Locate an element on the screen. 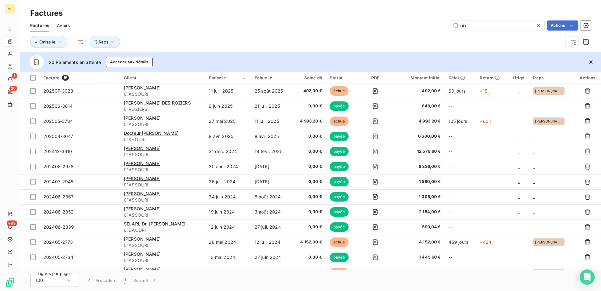 The height and width of the screenshot is (291, 601). span: 2 184,00 € is located at coordinates (419, 212).